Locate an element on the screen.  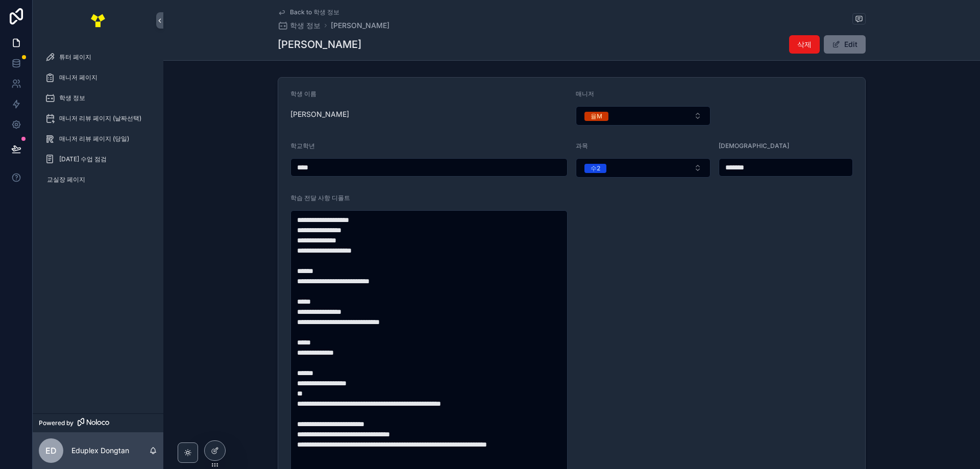
span: 학습 전달 사항 디폴트 is located at coordinates (320, 198).